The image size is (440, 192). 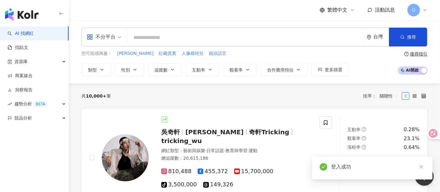 What do you see at coordinates (411, 138) in the screenshot?
I see `div: 23.1%` at bounding box center [411, 138].